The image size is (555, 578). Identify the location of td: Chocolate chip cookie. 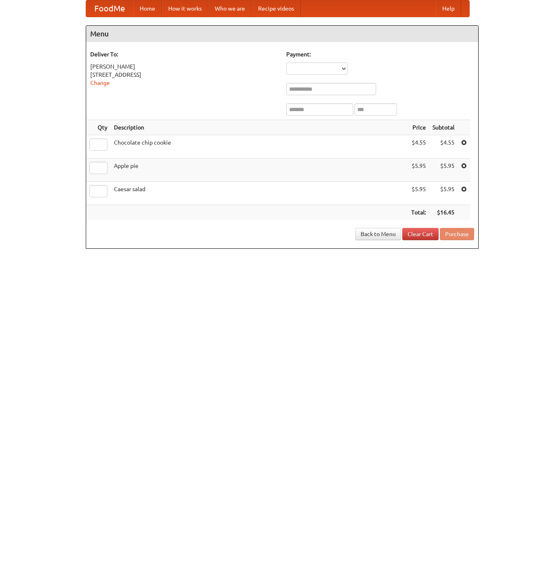
(259, 147).